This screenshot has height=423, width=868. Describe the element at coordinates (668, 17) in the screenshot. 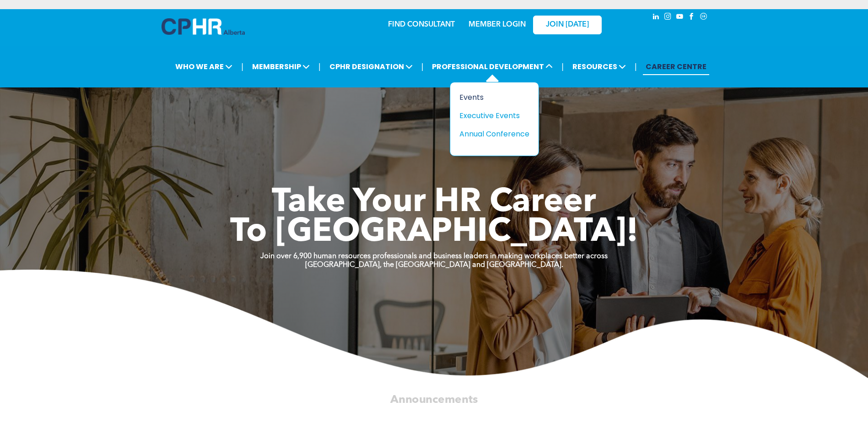

I see `a: instagram` at that location.